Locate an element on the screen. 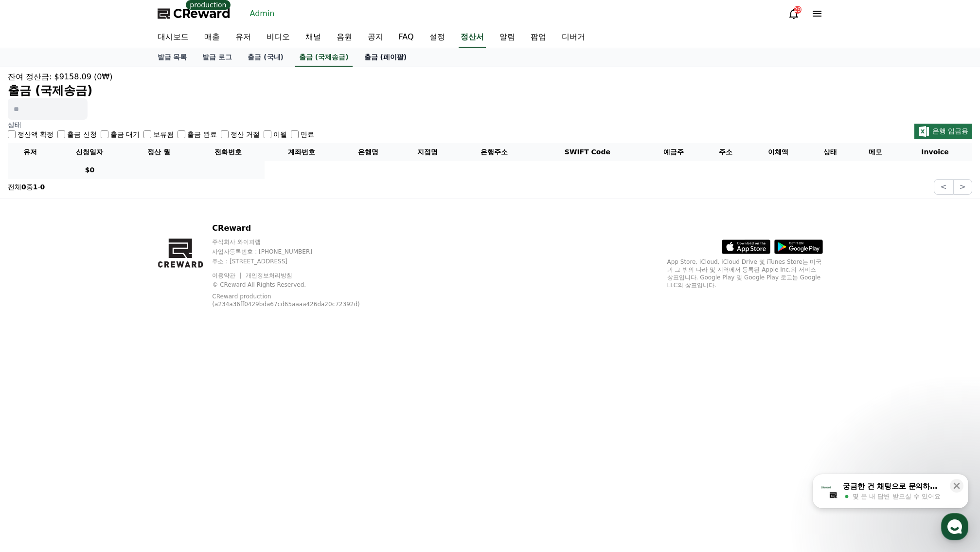 The height and width of the screenshot is (552, 980). a: 공지 is located at coordinates (375, 38).